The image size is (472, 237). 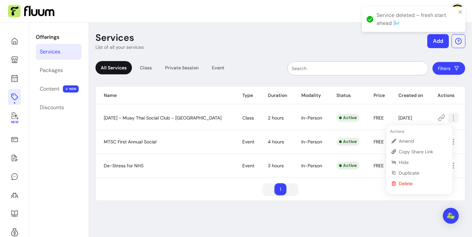 What do you see at coordinates (120, 47) in the screenshot?
I see `p: List of all your services` at bounding box center [120, 47].